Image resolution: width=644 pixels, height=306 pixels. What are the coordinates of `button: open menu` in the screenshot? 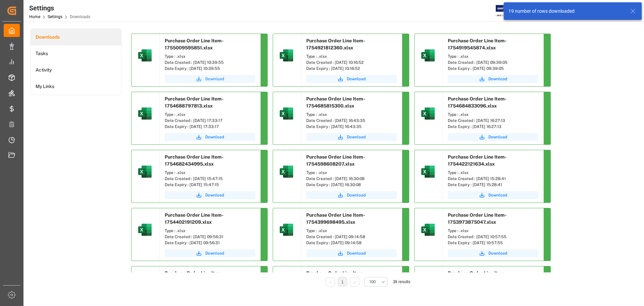 It's located at (376, 282).